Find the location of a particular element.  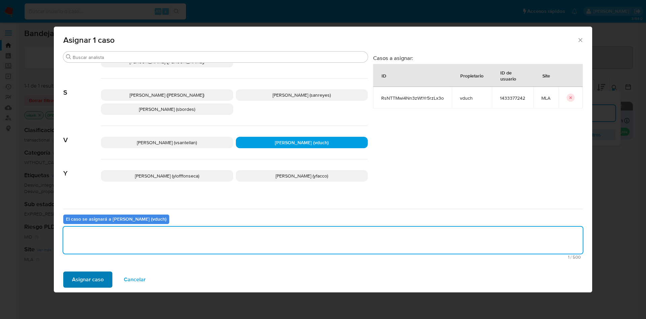

div: assign-modal is located at coordinates (323, 159).